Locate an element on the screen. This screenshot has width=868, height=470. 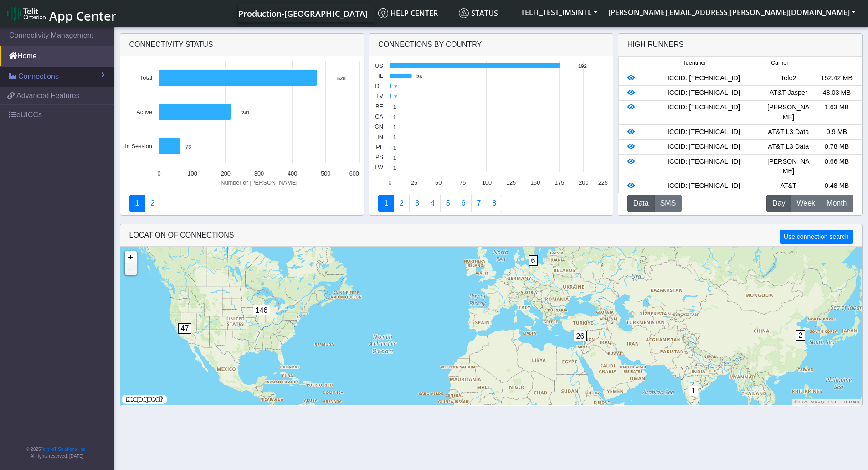
span: Help center is located at coordinates (408, 13).